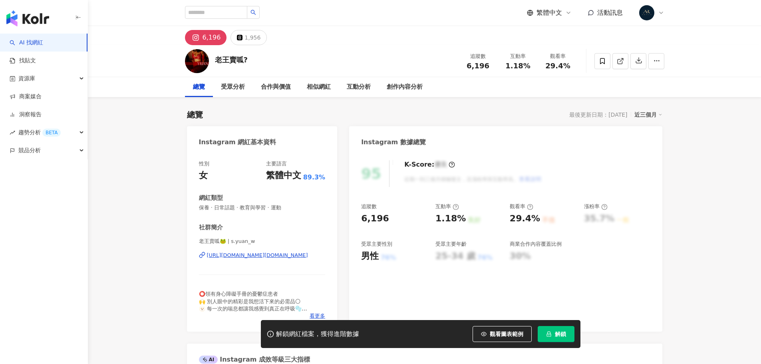 The height and width of the screenshot is (364, 761). I want to click on span: 趨勢分析, so click(40, 132).